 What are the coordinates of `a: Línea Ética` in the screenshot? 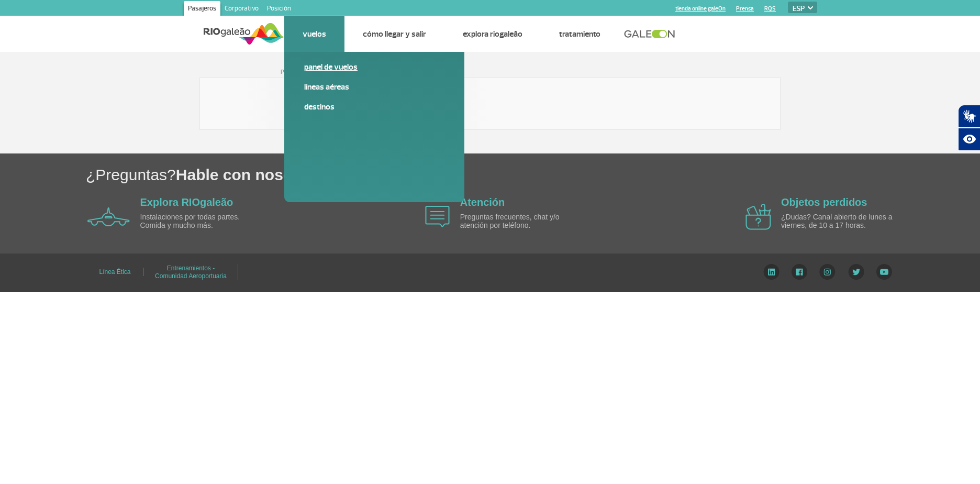 It's located at (114, 272).